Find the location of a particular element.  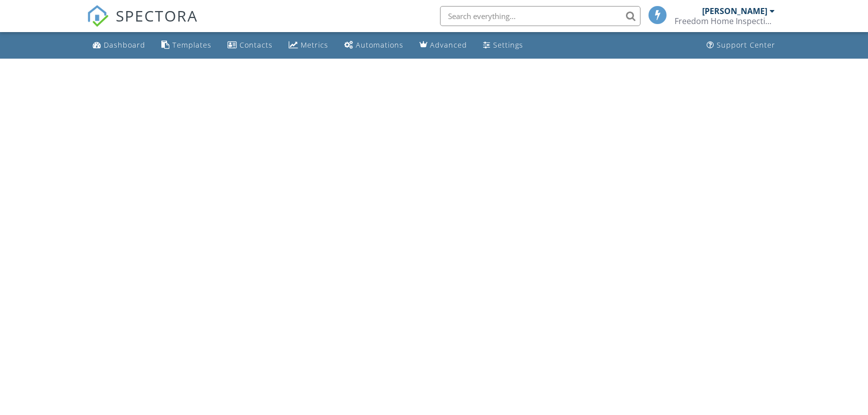

div: Settings is located at coordinates (508, 44).